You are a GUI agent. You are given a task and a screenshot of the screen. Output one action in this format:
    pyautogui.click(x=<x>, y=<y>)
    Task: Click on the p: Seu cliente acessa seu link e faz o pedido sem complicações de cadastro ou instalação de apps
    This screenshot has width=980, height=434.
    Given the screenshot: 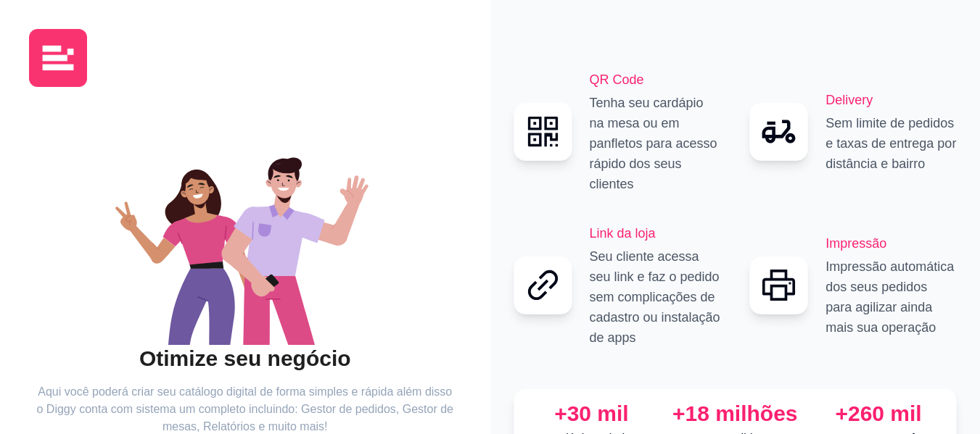 What is the action you would take?
    pyautogui.click(x=655, y=297)
    